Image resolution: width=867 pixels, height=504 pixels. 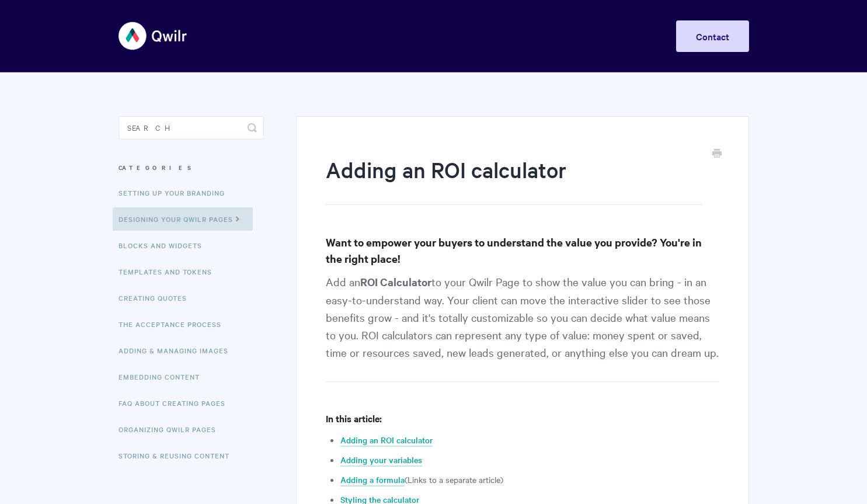 I want to click on strong: In this article:, so click(x=354, y=418).